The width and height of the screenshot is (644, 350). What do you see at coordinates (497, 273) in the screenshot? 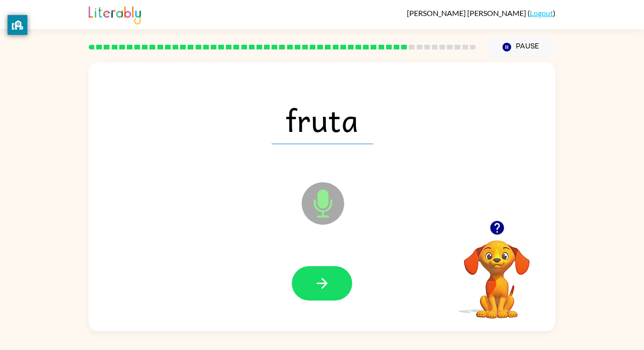
I see `video: Your browser must support playing .mp4 files to use Literably. Please try using another browser.` at bounding box center [497, 273].